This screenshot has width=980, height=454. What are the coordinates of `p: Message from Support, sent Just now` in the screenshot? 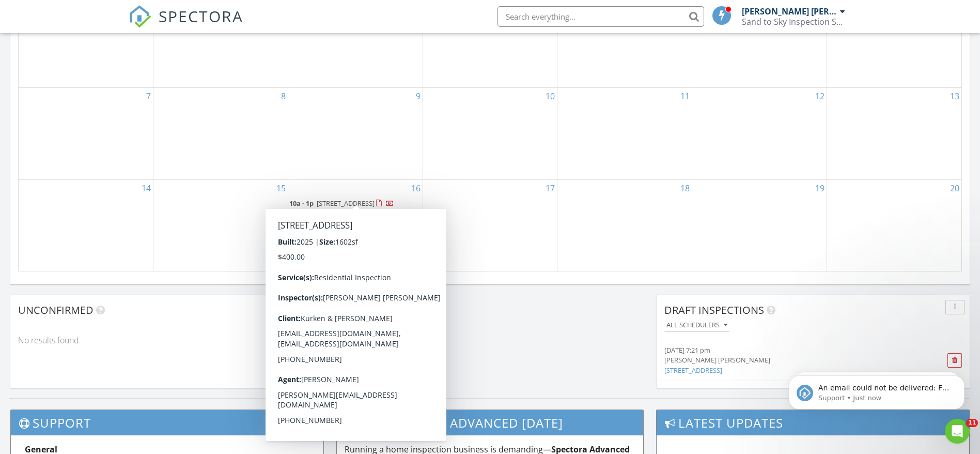 It's located at (112, 44).